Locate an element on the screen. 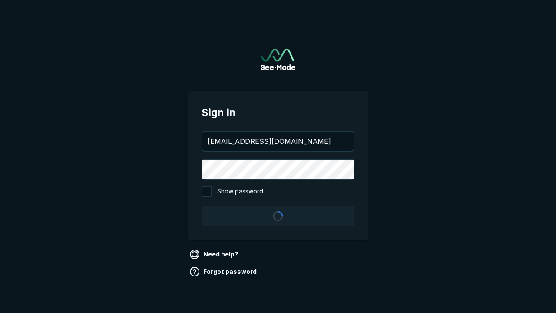 The height and width of the screenshot is (313, 556). span: Show password is located at coordinates (240, 191).